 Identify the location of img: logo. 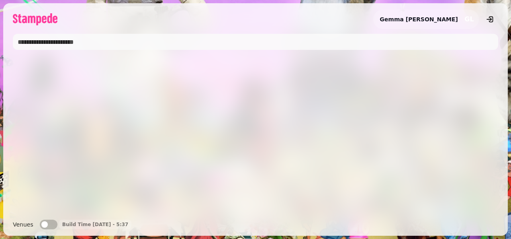
(35, 19).